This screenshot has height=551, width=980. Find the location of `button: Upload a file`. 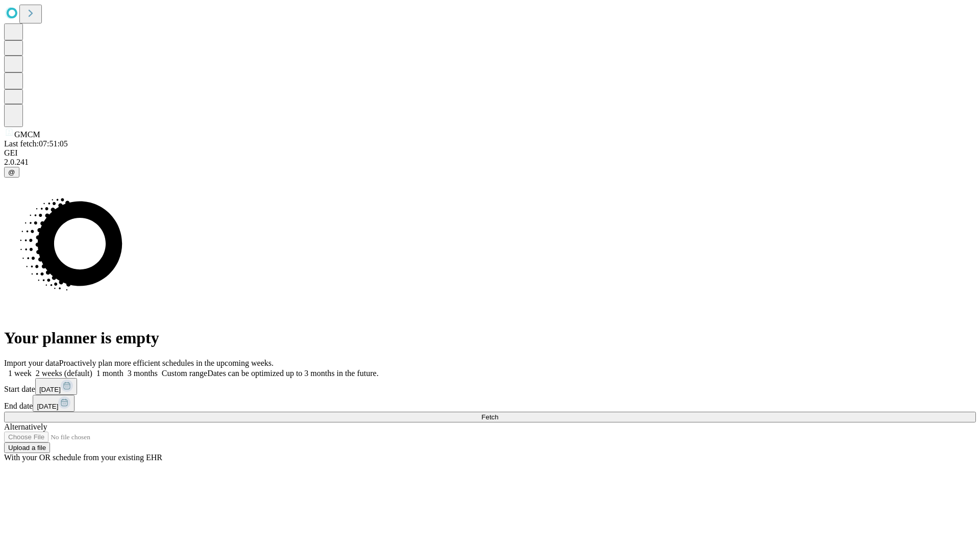

button: Upload a file is located at coordinates (27, 447).